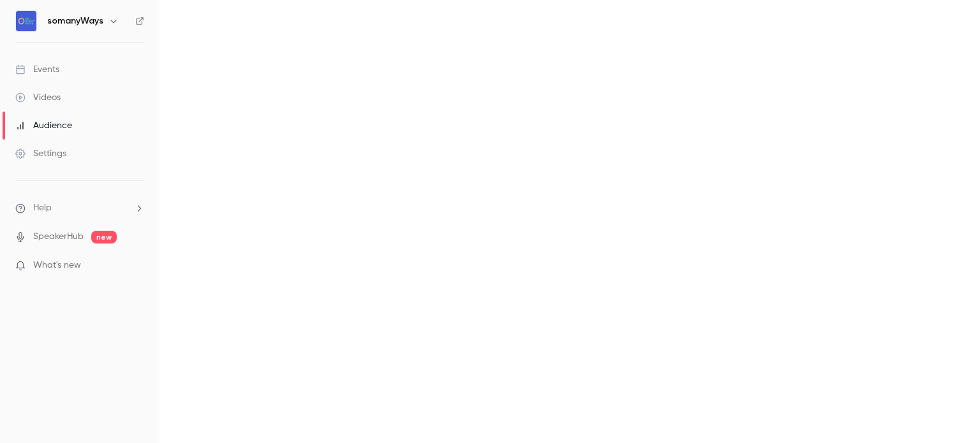 The height and width of the screenshot is (443, 980). Describe the element at coordinates (57, 265) in the screenshot. I see `span: What's new` at that location.